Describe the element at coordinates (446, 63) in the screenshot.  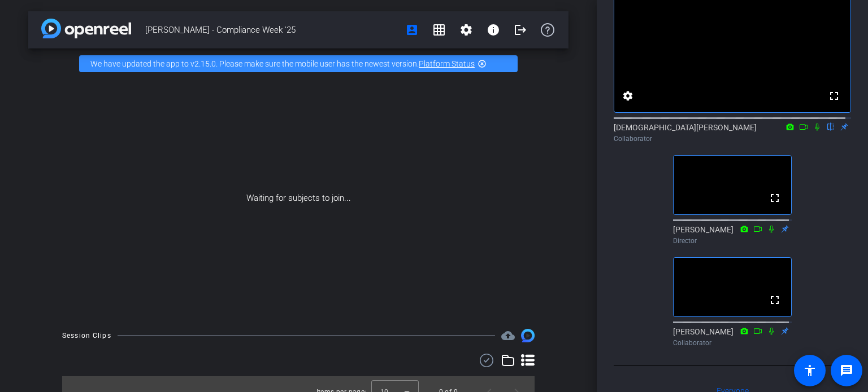
I see `a: Platform Status` at that location.